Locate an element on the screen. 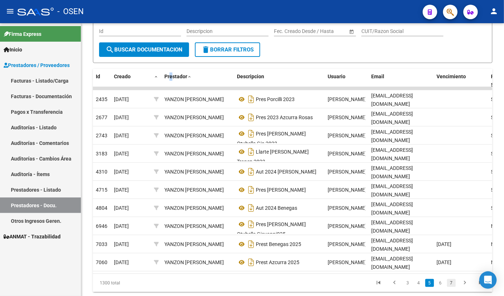 This screenshot has width=504, height=296. a: go to next page is located at coordinates (464, 283).